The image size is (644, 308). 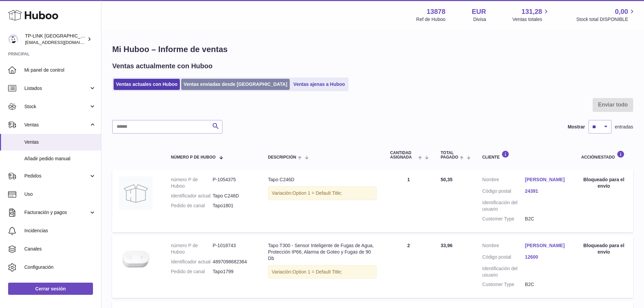 I want to click on div: Tapo T300 - Sensor Inteligente de Fugas de Agua, Protección IP66, Alarma de Goteo y Fugas de 90 Db, so click(x=322, y=252).